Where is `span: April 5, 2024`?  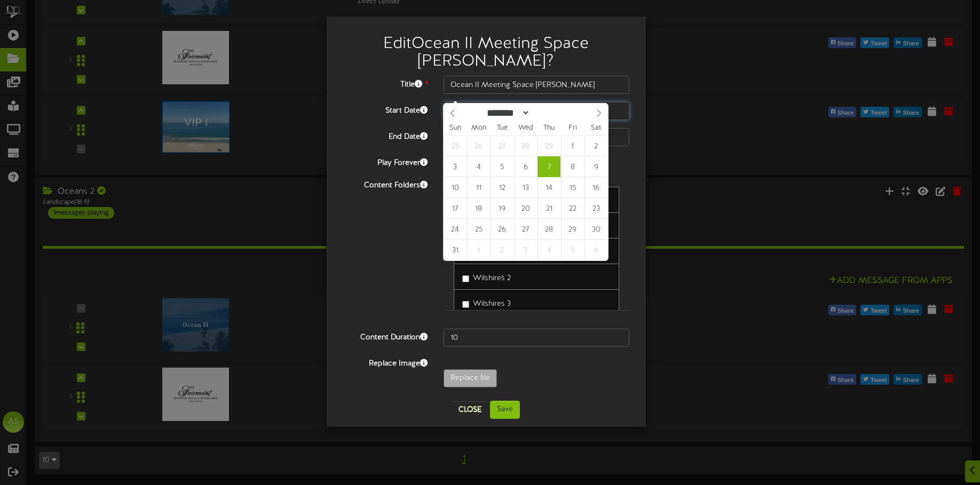 span: April 5, 2024 is located at coordinates (572, 250).